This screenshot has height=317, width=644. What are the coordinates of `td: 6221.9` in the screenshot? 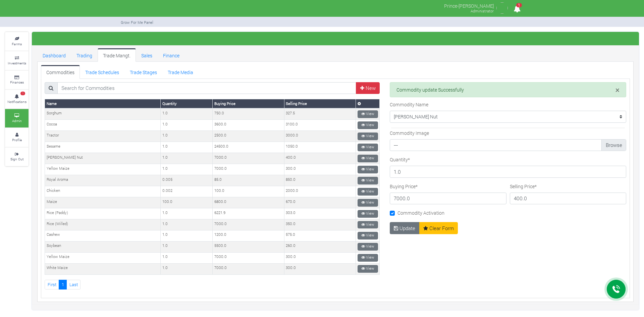 It's located at (248, 214).